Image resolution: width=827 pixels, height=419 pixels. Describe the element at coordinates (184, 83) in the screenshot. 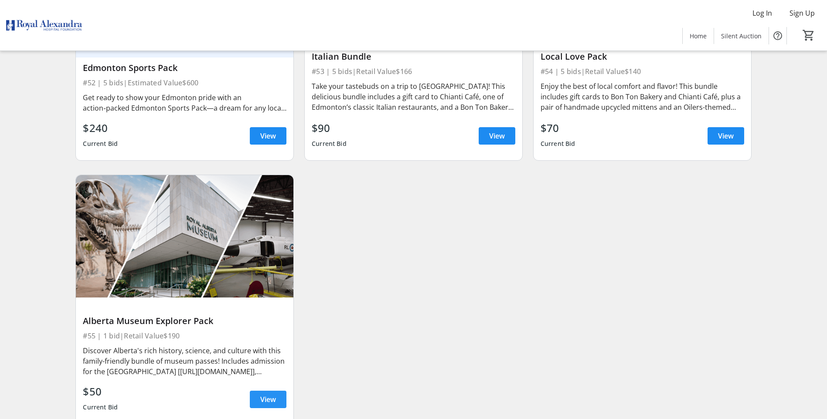

I see `div: #52 | 5 bids | Estimated Value $600` at that location.